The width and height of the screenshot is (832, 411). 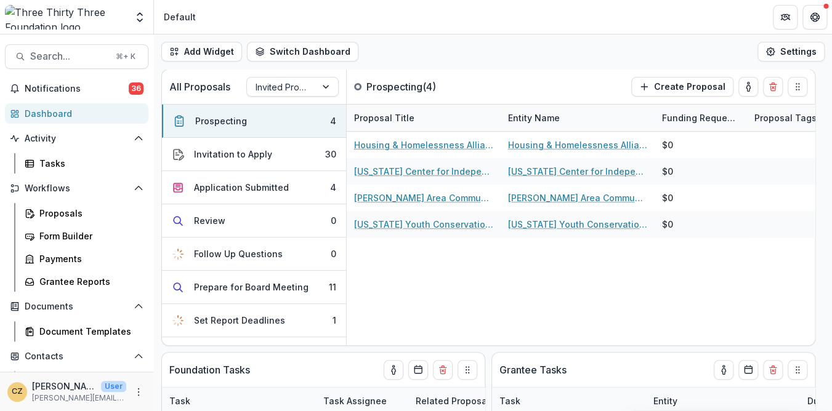 I want to click on a: Dashboard, so click(x=76, y=113).